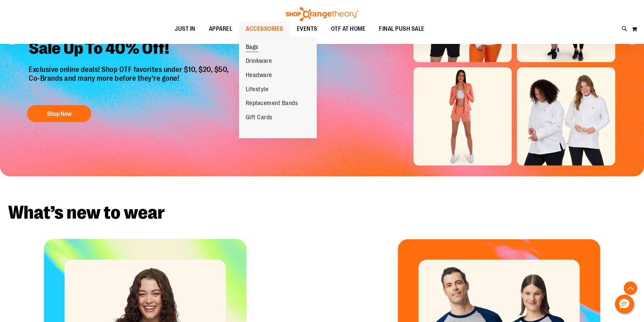 The image size is (644, 322). I want to click on button: Shop Now, so click(59, 114).